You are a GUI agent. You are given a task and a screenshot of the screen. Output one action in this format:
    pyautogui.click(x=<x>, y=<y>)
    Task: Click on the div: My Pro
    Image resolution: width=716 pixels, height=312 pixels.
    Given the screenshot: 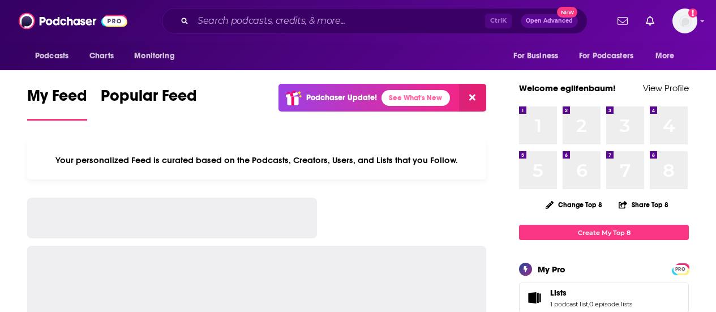 What is the action you would take?
    pyautogui.click(x=552, y=269)
    